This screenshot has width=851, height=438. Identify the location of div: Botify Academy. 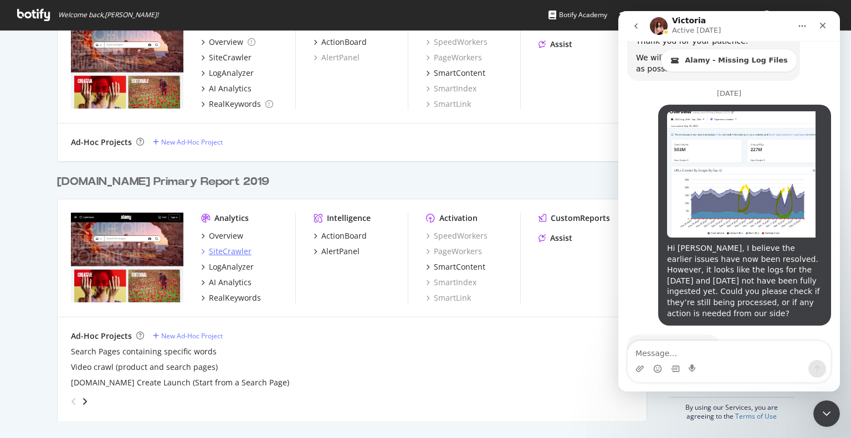
(578, 15).